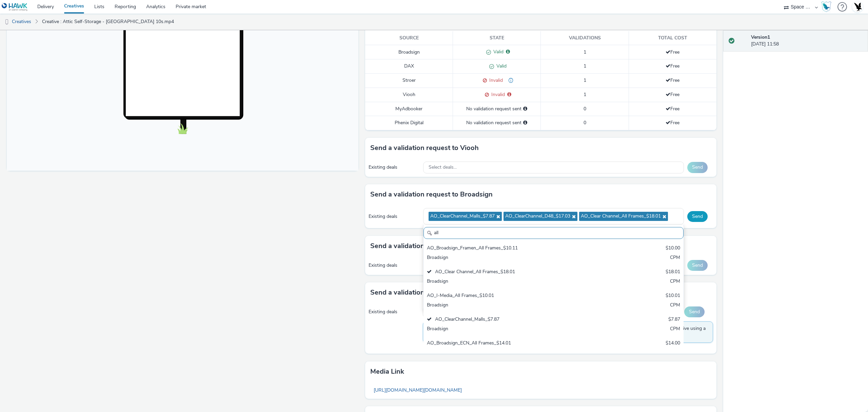  What do you see at coordinates (508, 81) in the screenshot?
I see `div: Not found on SSP side` at bounding box center [508, 81].